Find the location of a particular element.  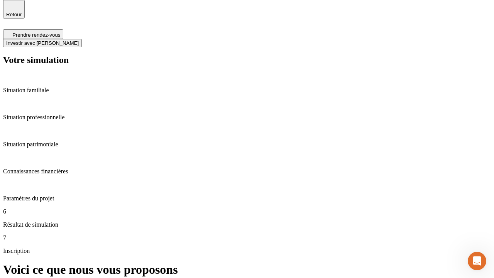

p: Connaissances financières is located at coordinates (247, 171).